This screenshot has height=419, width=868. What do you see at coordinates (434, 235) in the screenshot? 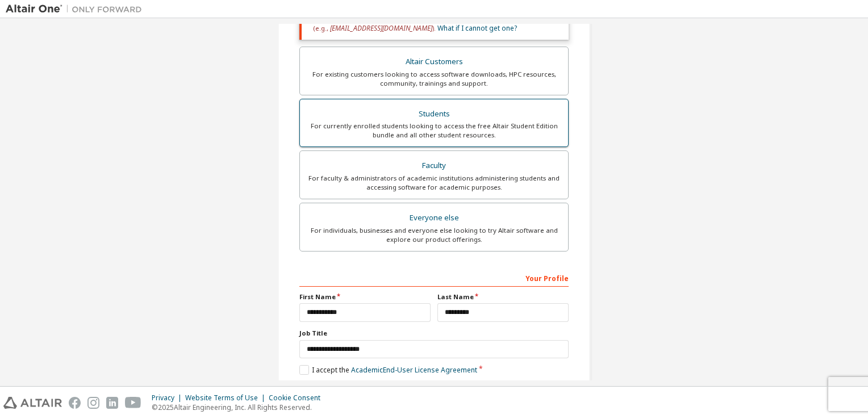
I see `div: For individuals, businesses and everyone else looking to try Altair software and explore our prod...` at bounding box center [434, 235].